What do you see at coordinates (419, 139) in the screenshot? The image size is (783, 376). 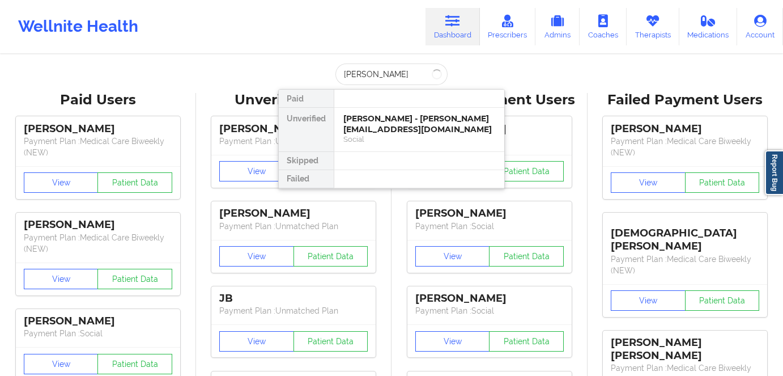 I see `div: Social` at bounding box center [419, 139].